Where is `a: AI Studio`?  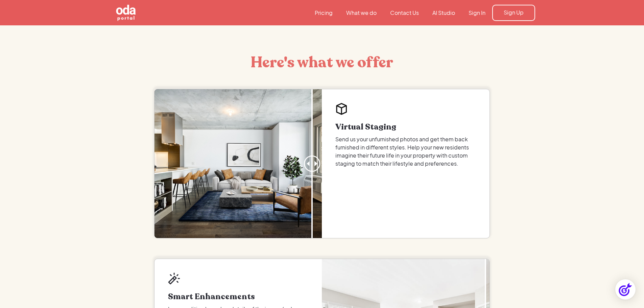
a: AI Studio is located at coordinates (443, 13).